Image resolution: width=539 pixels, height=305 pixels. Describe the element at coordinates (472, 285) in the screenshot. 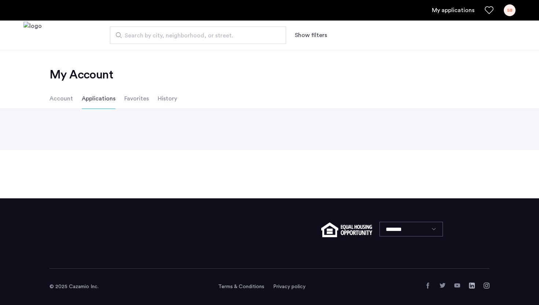

I see `a: LinkedIn` at that location.